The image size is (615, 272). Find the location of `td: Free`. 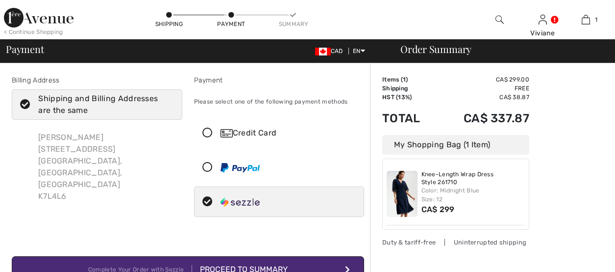

td: Free is located at coordinates (483, 88).